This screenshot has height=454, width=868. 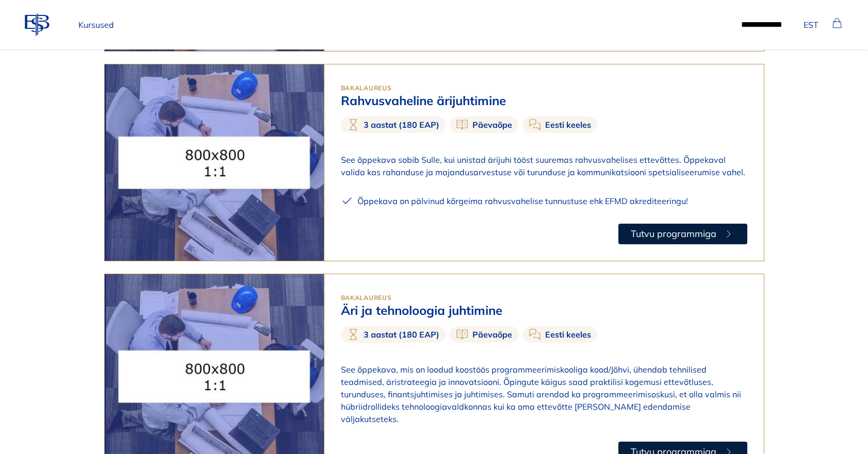 What do you see at coordinates (811, 25) in the screenshot?
I see `button: EST` at bounding box center [811, 25].